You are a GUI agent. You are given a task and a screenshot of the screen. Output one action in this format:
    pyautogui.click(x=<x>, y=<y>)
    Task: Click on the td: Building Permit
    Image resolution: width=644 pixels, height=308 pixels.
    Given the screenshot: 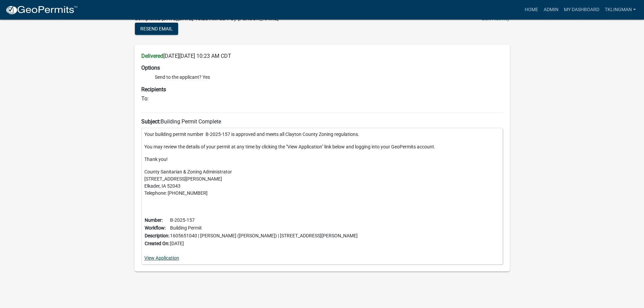 What is the action you would take?
    pyautogui.click(x=264, y=228)
    